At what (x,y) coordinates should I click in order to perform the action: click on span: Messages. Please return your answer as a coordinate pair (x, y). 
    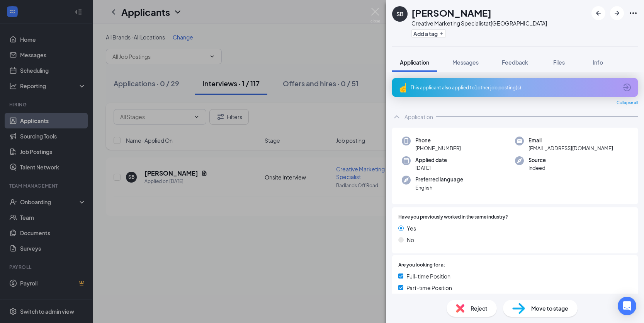
    Looking at the image, I should click on (465, 62).